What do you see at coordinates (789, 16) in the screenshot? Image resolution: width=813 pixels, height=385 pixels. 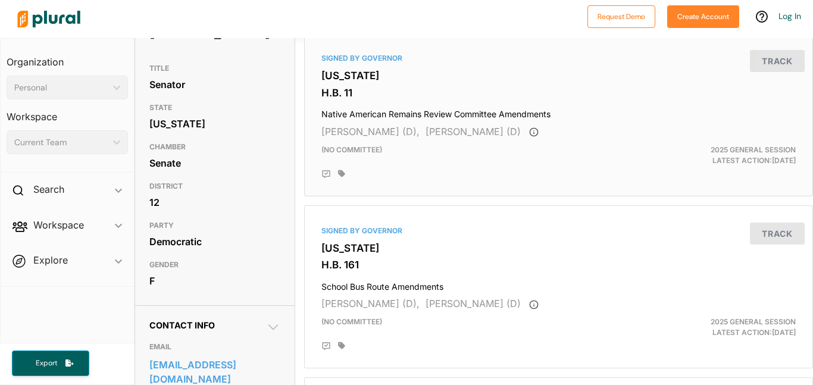 I see `a: Log In` at bounding box center [789, 16].